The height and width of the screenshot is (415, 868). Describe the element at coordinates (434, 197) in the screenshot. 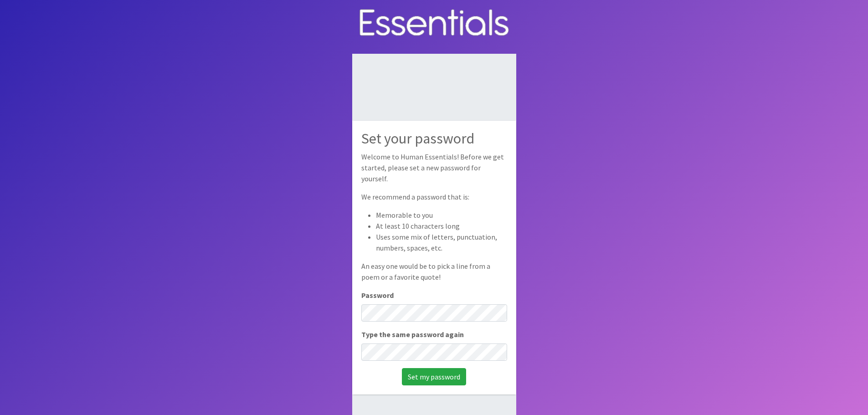

I see `p: We recommend a password that is:` at that location.